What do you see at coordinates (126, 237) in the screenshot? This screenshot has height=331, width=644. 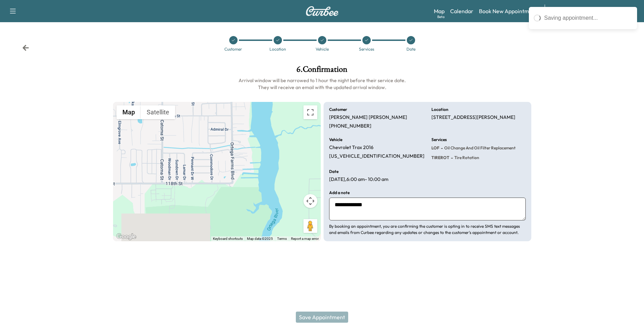 I see `a: Open this area in Google Maps (opens a new window)` at bounding box center [126, 237].